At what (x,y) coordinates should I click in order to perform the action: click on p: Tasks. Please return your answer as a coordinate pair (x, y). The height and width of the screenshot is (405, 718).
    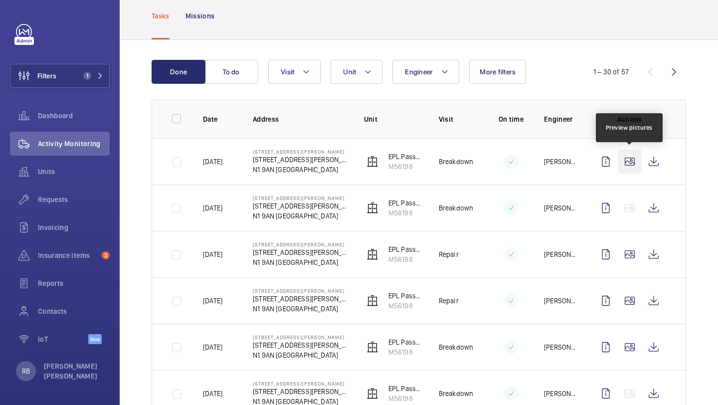
    Looking at the image, I should click on (161, 16).